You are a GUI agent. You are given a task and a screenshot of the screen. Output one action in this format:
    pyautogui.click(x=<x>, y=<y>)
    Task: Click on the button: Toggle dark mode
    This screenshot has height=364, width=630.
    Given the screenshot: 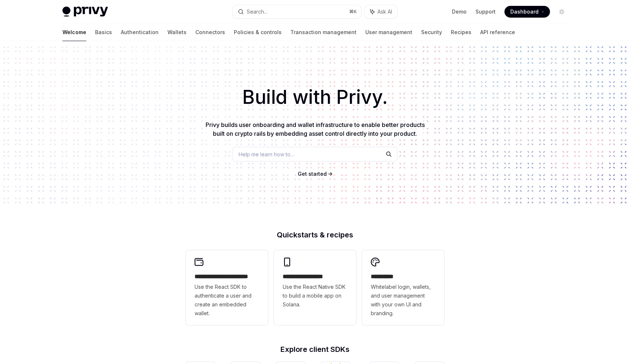 What is the action you would take?
    pyautogui.click(x=562, y=12)
    